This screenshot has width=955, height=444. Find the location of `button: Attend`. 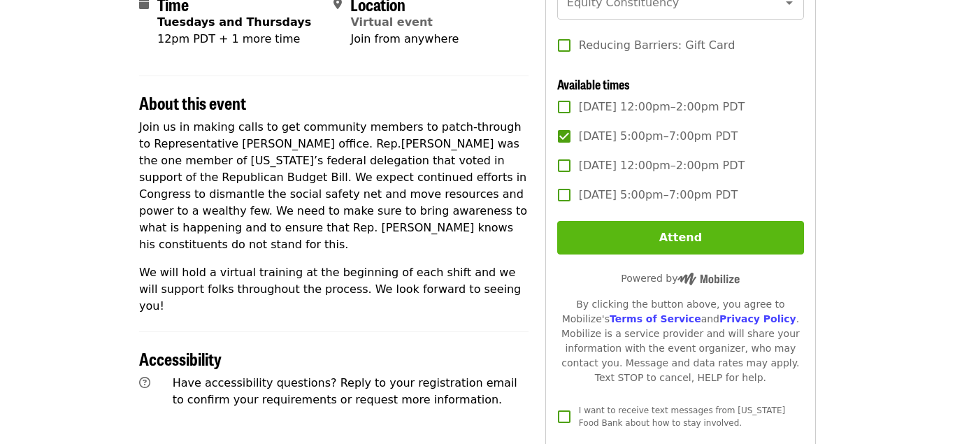

button: Attend is located at coordinates (680, 238).